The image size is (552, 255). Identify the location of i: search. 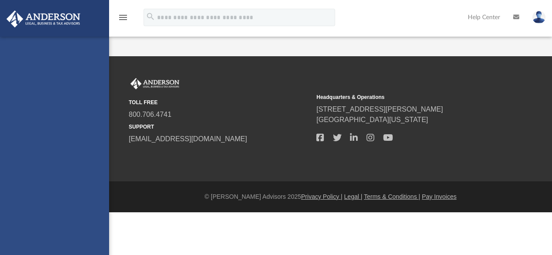
(151, 17).